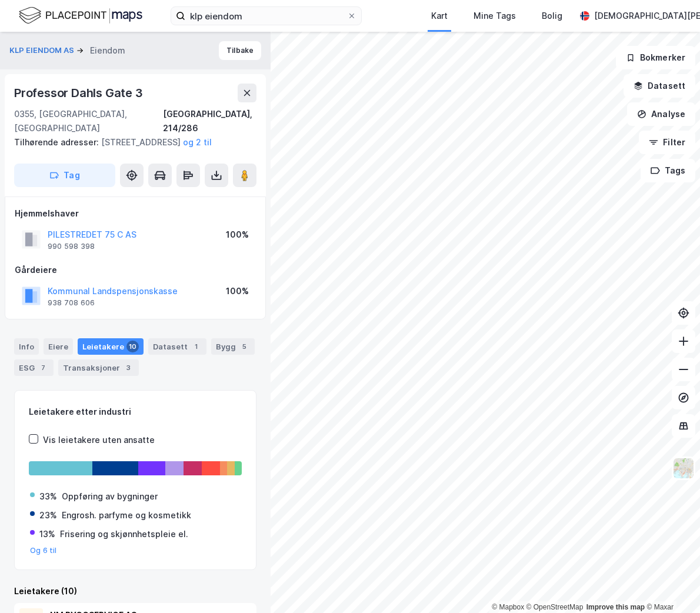 The height and width of the screenshot is (613, 700). I want to click on button: Filter, so click(667, 143).